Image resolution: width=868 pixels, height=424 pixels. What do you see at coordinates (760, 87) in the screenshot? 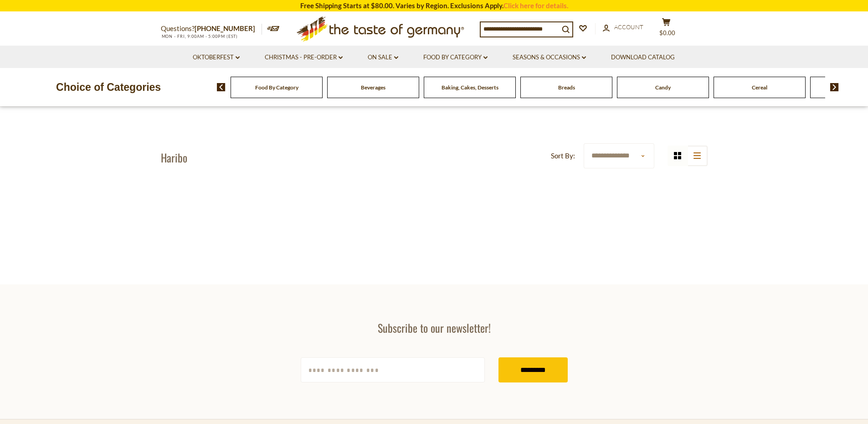
I see `a: Cereal` at bounding box center [760, 87].